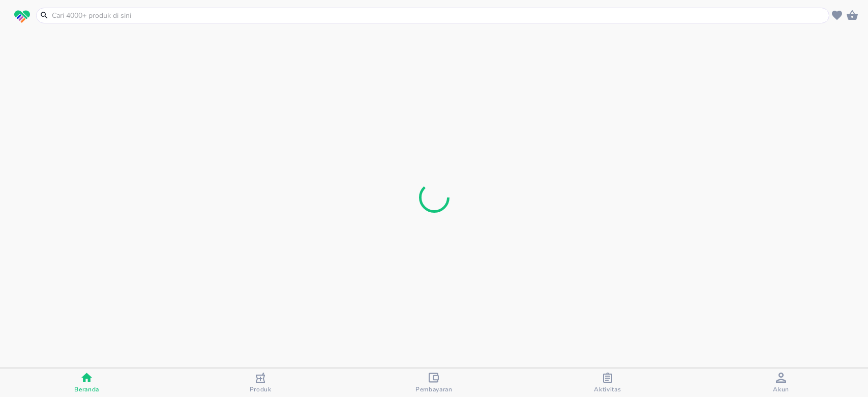  Describe the element at coordinates (260, 389) in the screenshot. I see `span: Produk` at that location.